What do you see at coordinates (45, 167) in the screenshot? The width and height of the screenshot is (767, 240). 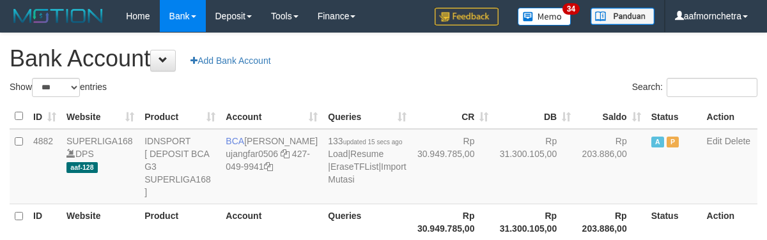 I see `td: 4882` at bounding box center [45, 167].